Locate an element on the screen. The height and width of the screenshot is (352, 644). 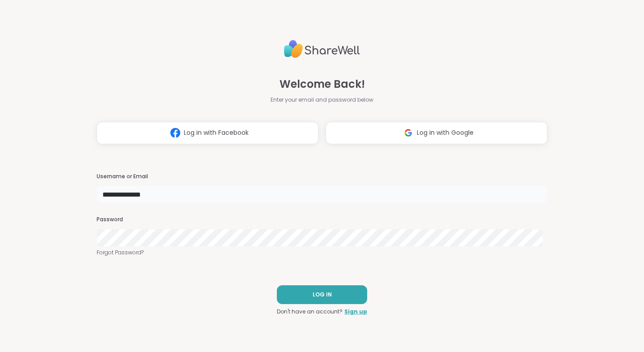
h3: Password is located at coordinates (322, 219).